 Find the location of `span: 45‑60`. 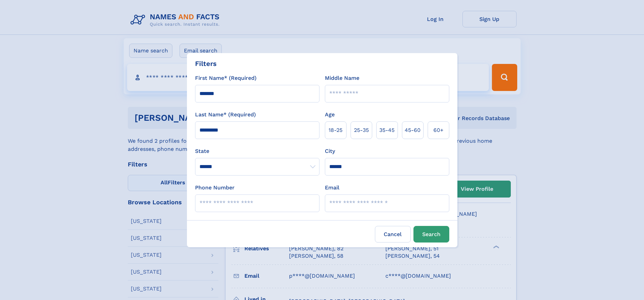

span: 45‑60 is located at coordinates (413, 131).